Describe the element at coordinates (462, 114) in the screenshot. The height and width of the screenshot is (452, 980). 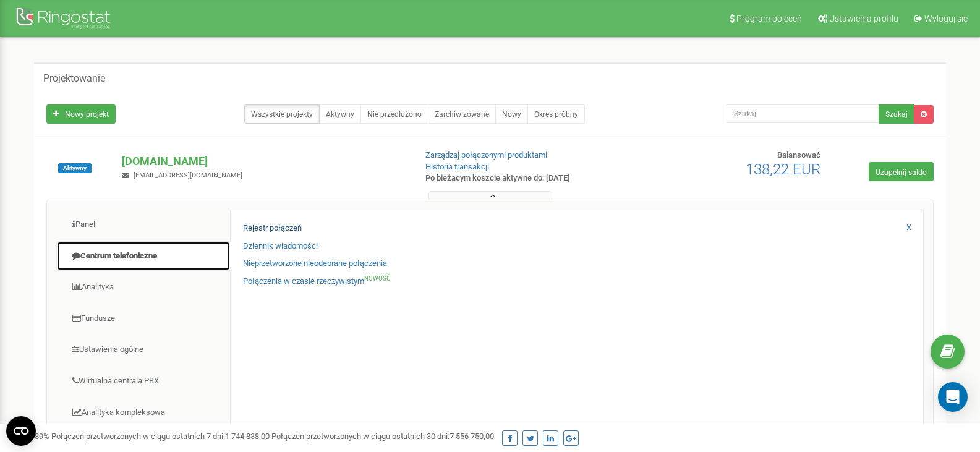
I see `a: Zarchiwizowane` at that location.